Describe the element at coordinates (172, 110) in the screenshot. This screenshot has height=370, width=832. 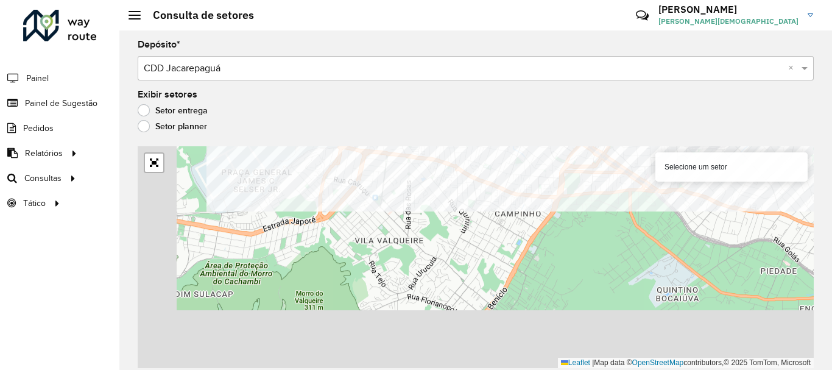
I see `label: Setor entrega` at that location.